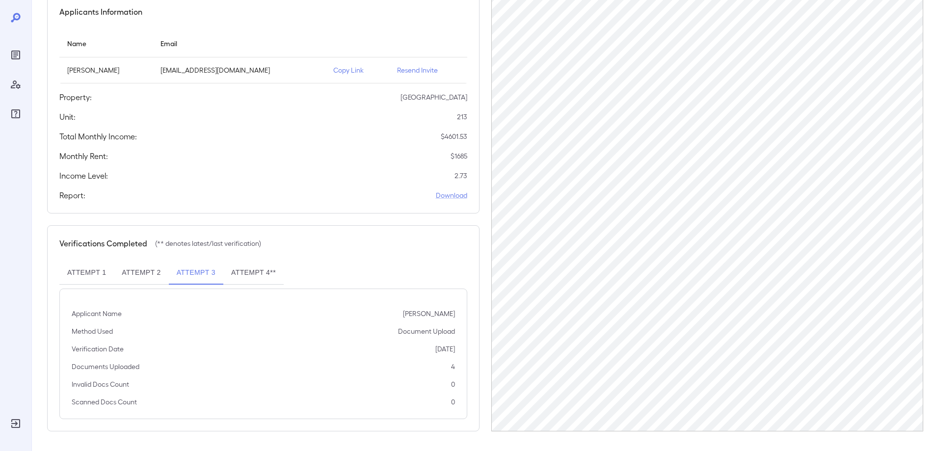 This screenshot has height=451, width=935. Describe the element at coordinates (454, 137) in the screenshot. I see `p: $ 4601.53` at that location.